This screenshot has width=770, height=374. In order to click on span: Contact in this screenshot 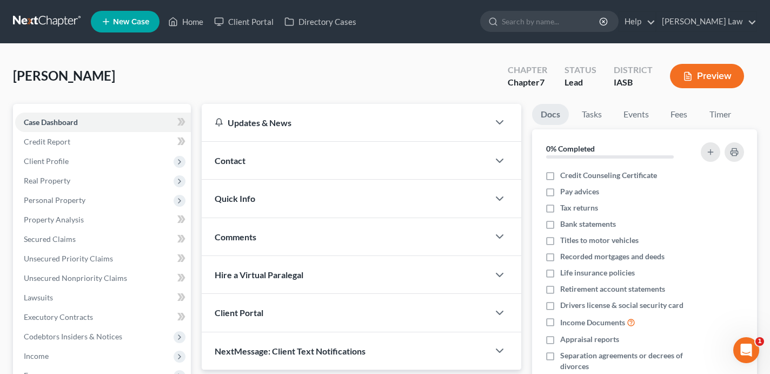, I will do `click(230, 160)`.